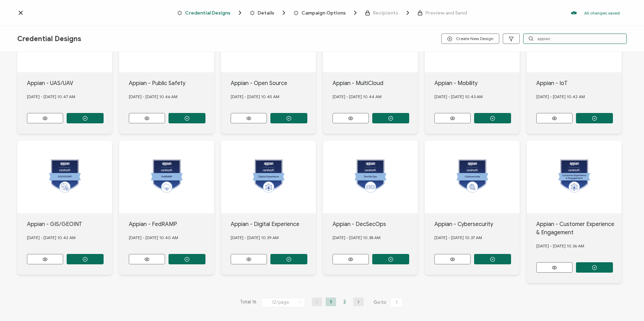 The width and height of the screenshot is (644, 321). What do you see at coordinates (575, 39) in the screenshot?
I see `input: Search` at bounding box center [575, 39].